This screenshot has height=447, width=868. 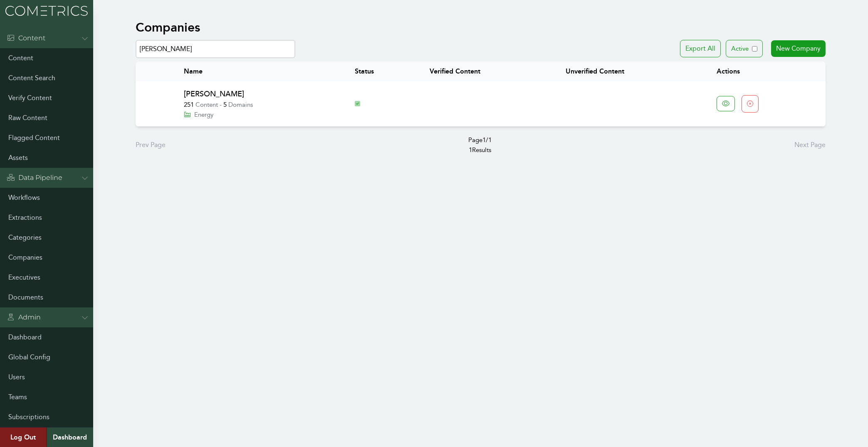 What do you see at coordinates (810, 145) in the screenshot?
I see `div: Next Page` at bounding box center [810, 145].